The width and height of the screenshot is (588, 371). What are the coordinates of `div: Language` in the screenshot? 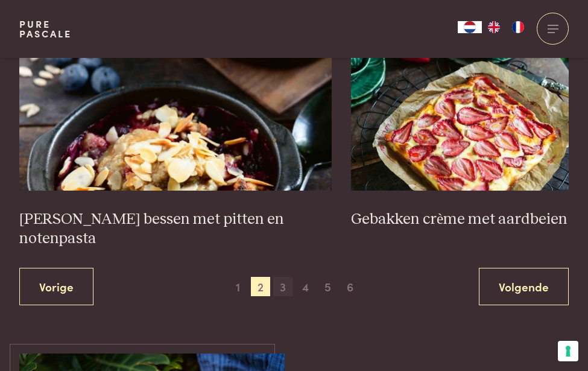 It's located at (469, 27).